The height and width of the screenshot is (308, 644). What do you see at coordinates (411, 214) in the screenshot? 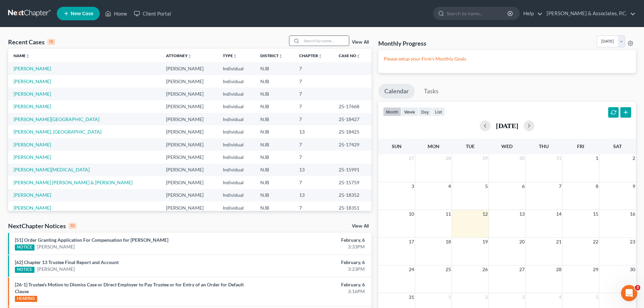
I see `span: 10` at bounding box center [411, 214].